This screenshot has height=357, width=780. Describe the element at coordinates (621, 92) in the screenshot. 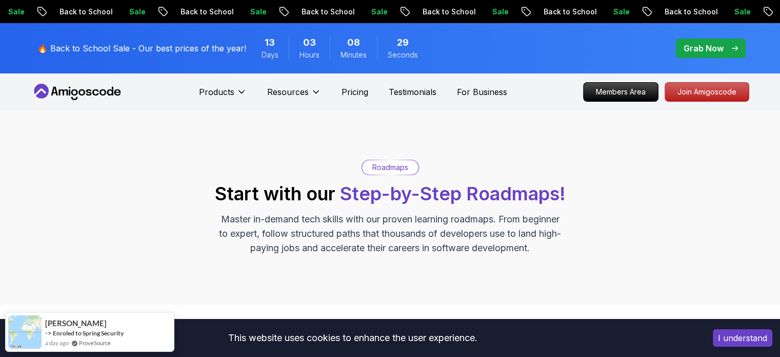

I see `a: Members Area` at that location.